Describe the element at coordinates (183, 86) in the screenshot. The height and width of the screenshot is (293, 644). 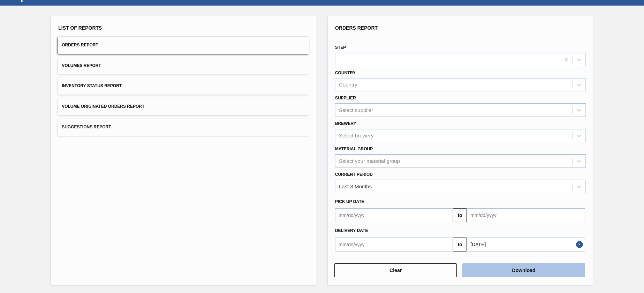
I see `button: Inventory Status Report` at that location.